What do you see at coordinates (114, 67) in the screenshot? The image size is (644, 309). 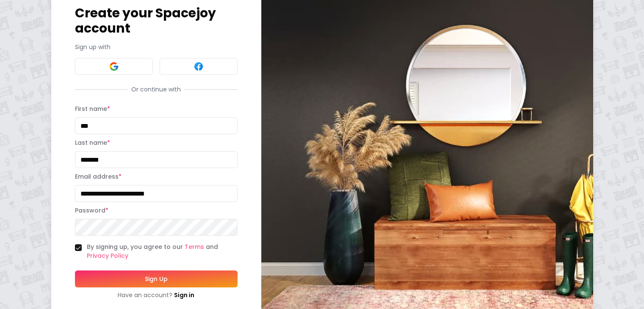 I see `img: Google signin` at bounding box center [114, 67].